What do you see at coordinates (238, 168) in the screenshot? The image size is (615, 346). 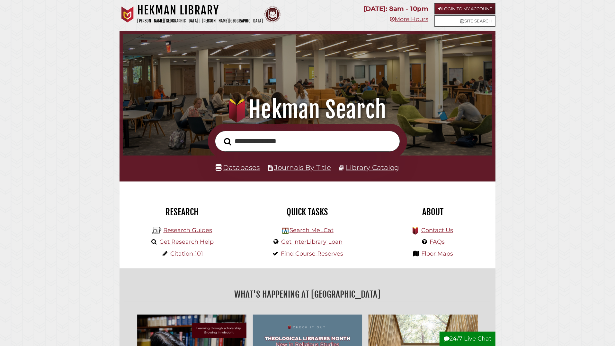 I see `a: Databases` at bounding box center [238, 168].